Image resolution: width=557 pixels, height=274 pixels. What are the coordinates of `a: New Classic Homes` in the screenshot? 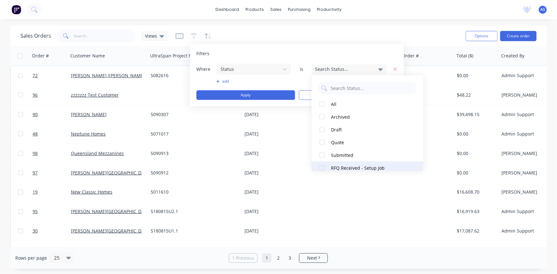 It's located at (92, 192).